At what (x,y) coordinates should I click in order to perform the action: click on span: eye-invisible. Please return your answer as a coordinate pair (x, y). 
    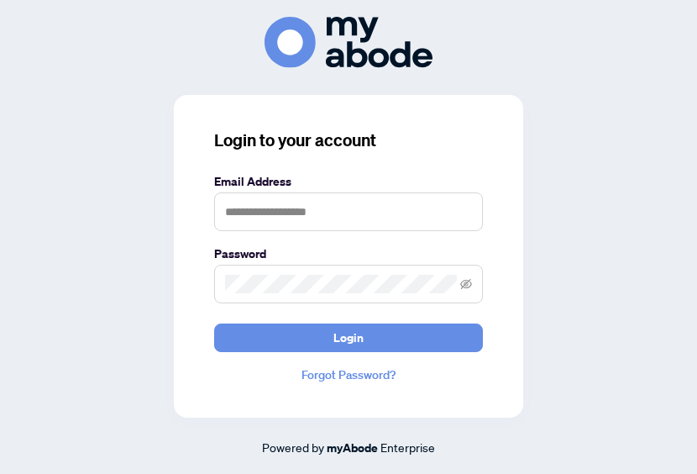
    Looking at the image, I should click on (466, 284).